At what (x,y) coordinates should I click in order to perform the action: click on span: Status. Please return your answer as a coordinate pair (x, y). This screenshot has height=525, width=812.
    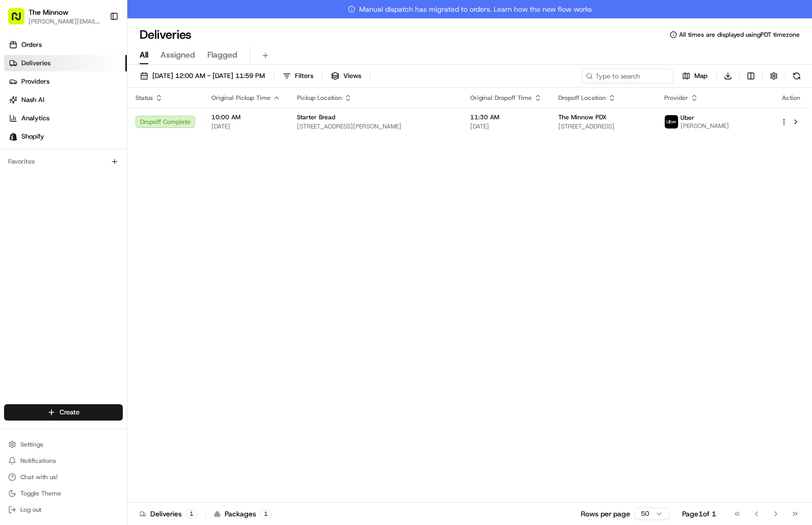
    Looking at the image, I should click on (144, 98).